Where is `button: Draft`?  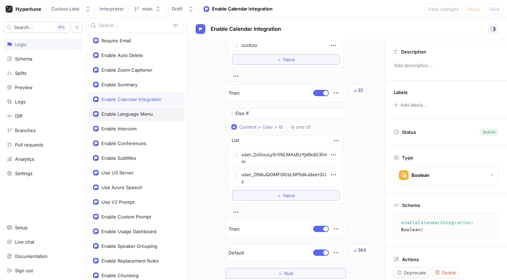
button: Draft is located at coordinates (183, 9).